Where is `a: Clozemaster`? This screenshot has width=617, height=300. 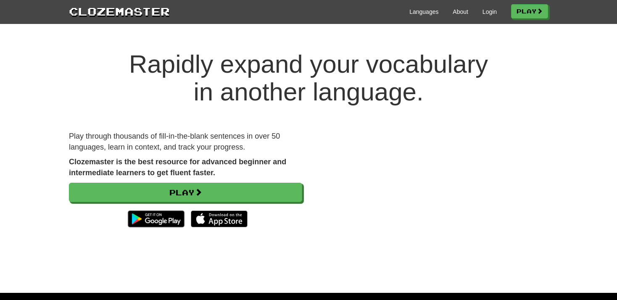 a: Clozemaster is located at coordinates (119, 11).